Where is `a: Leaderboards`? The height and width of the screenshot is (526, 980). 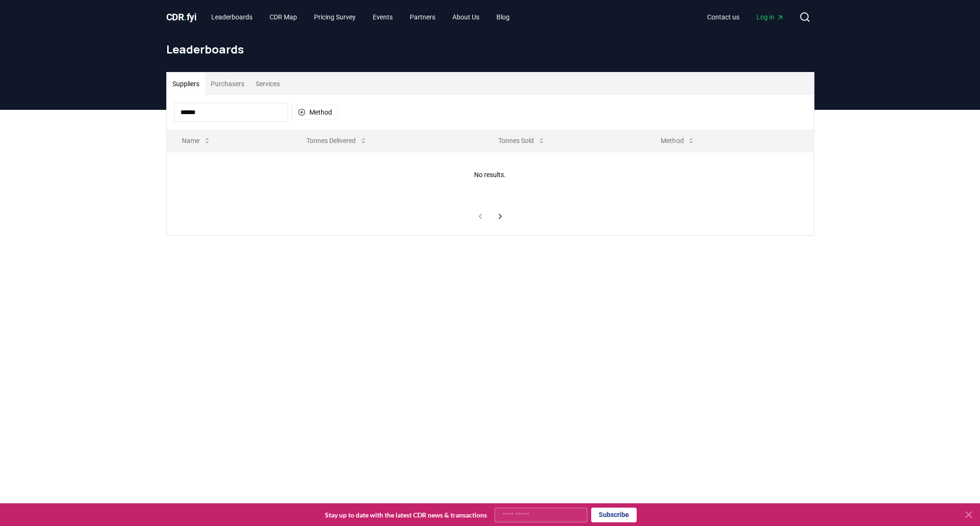
a: Leaderboards is located at coordinates (232, 17).